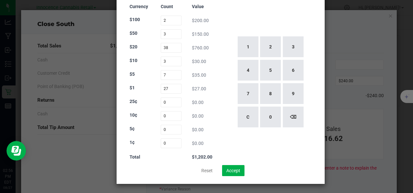 Image resolution: width=413 pixels, height=193 pixels. Describe the element at coordinates (199, 89) in the screenshot. I see `span: $27.00` at that location.